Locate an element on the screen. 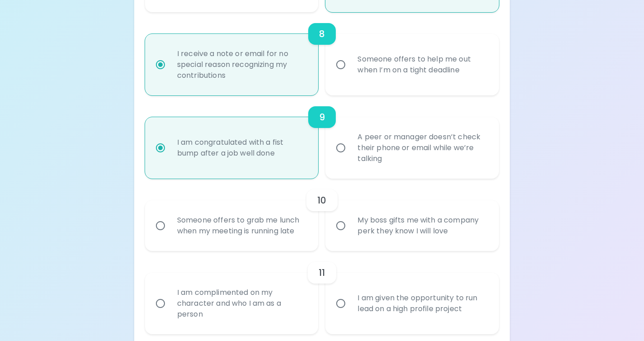  div: Someone offers to help me out when I’m on a tight deadline is located at coordinates (422, 64).